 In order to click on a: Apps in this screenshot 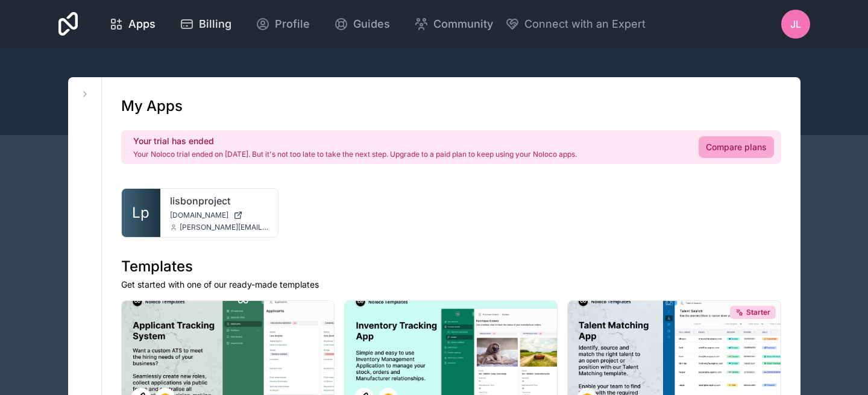, I will do `click(132, 24)`.